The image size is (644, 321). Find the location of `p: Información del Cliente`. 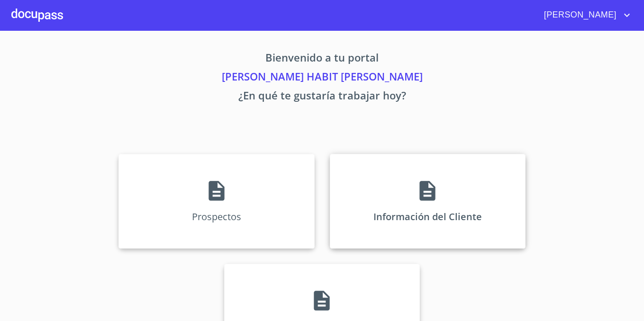

p: Información del Cliente is located at coordinates (427, 216).